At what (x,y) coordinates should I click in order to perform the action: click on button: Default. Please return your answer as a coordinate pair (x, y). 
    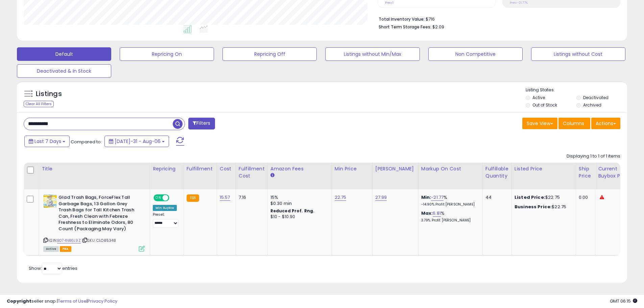
    Looking at the image, I should click on (63, 54).